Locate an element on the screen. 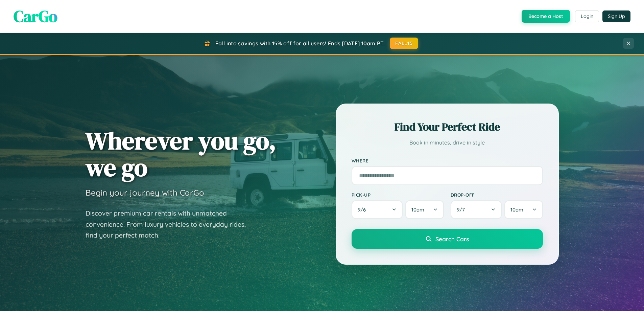  label: Drop-off is located at coordinates (497, 195).